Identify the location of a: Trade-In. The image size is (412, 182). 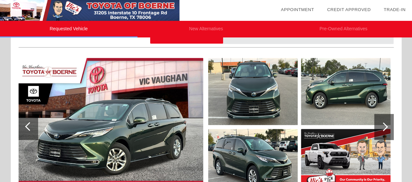
(395, 9).